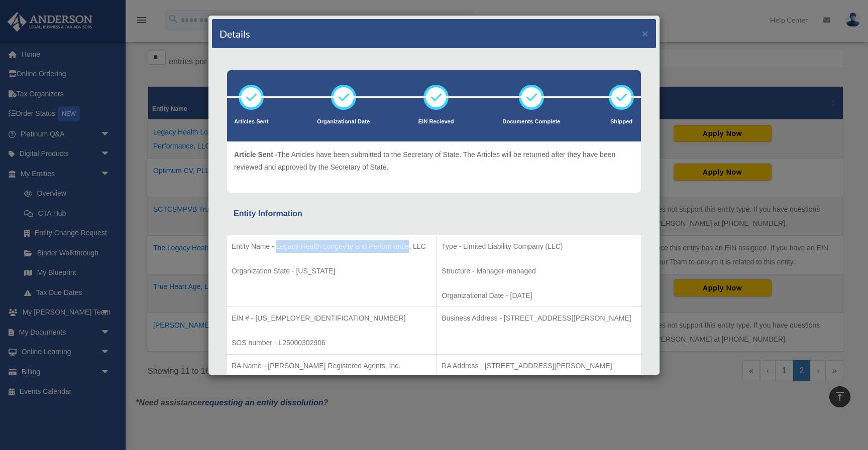 The image size is (868, 450). I want to click on p: Entity Name - Legacy Health Longevity and Performance, LLC, so click(331, 246).